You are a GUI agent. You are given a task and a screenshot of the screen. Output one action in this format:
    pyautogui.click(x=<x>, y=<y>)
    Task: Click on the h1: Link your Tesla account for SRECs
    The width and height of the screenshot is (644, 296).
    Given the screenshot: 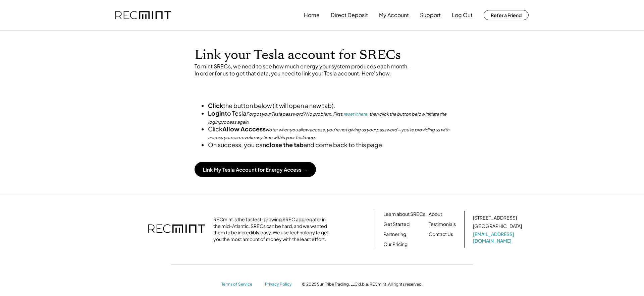 What is the action you would take?
    pyautogui.click(x=322, y=55)
    